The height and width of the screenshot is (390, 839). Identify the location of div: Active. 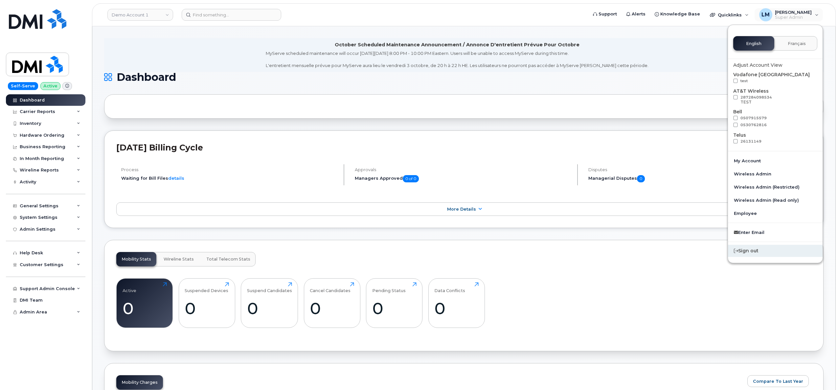
(130, 288).